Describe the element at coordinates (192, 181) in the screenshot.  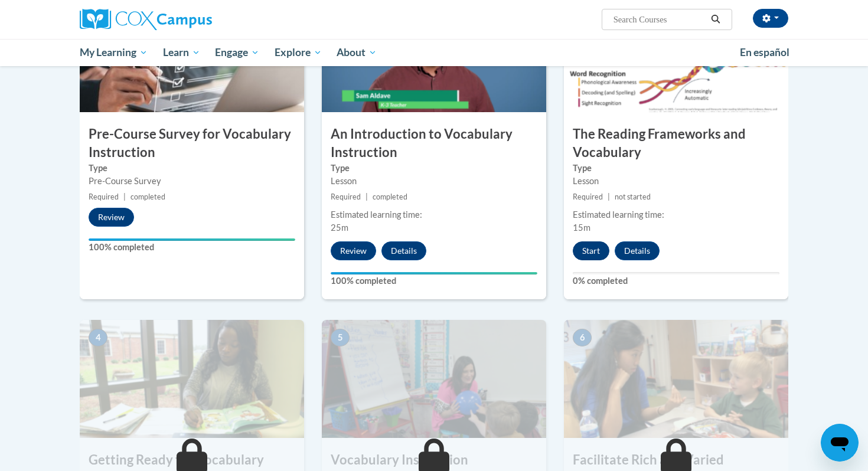
I see `div: Pre-Course Survey` at that location.